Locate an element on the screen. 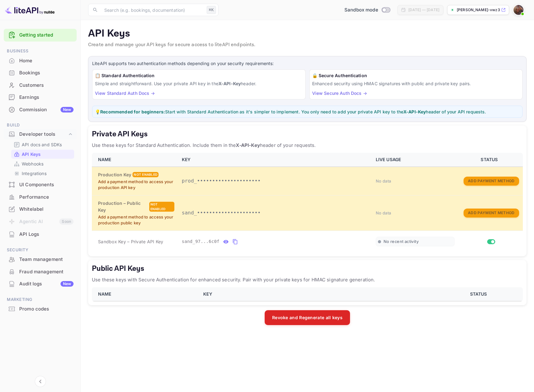 The width and height of the screenshot is (534, 392). a: CommissionNew is located at coordinates (40, 109).